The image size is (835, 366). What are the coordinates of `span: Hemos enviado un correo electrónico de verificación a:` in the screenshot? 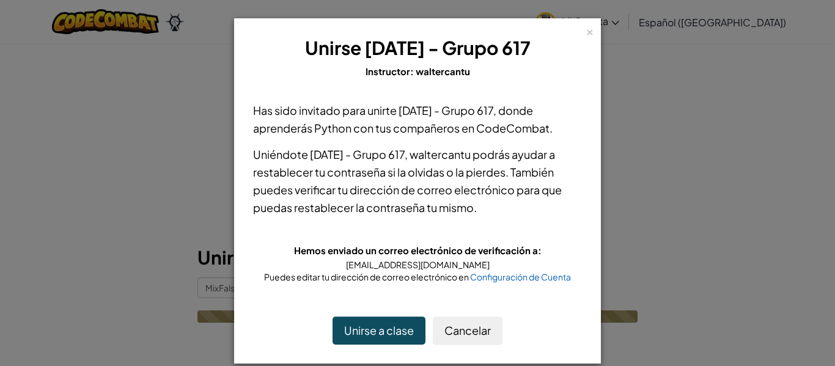 It's located at (417, 250).